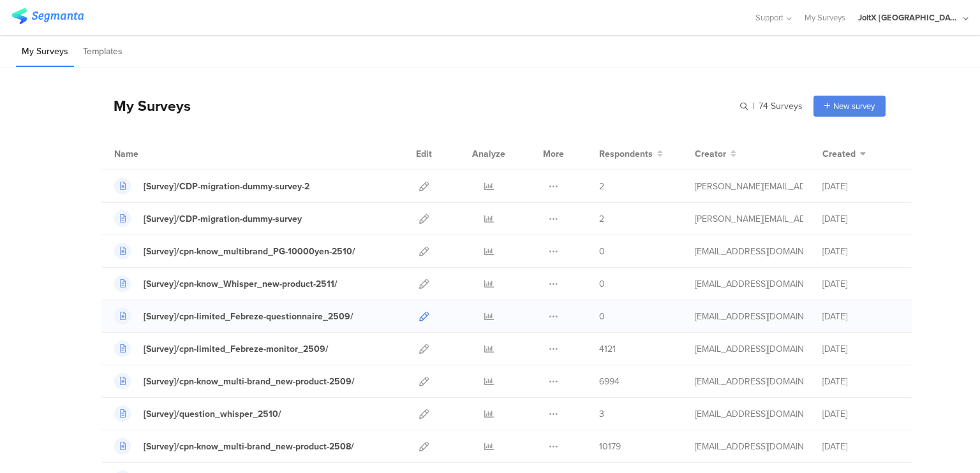  Describe the element at coordinates (212, 187) in the screenshot. I see `a: [Survey]/CDP-migration-dummy-survey-2` at that location.